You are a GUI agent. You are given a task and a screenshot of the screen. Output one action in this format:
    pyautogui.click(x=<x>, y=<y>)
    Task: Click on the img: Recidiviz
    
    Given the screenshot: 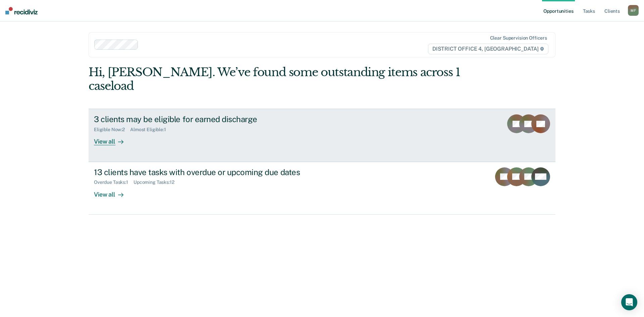 What is the action you would take?
    pyautogui.click(x=22, y=11)
    